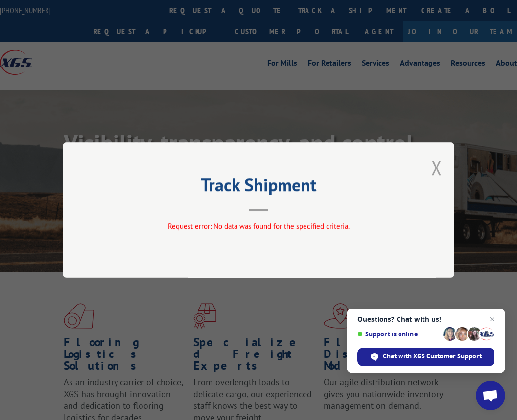  What do you see at coordinates (437, 167) in the screenshot?
I see `button: Close modal` at bounding box center [437, 167].